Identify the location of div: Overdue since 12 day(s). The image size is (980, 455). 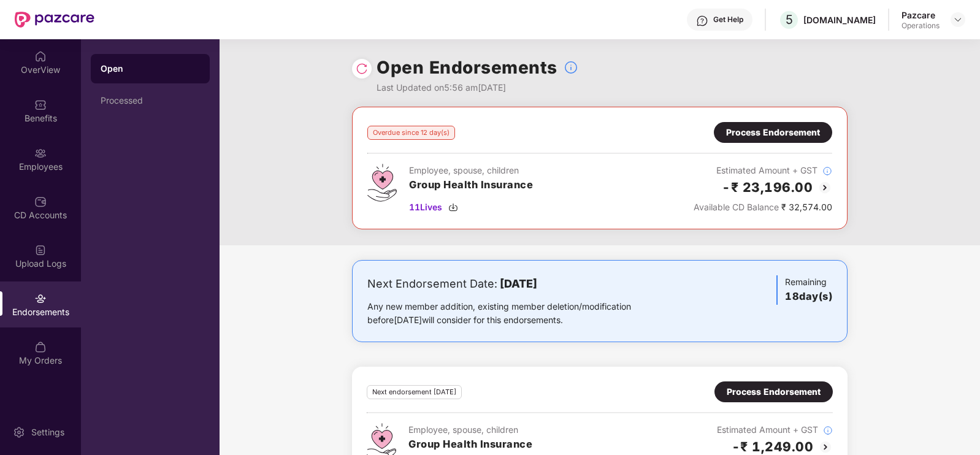
(411, 133).